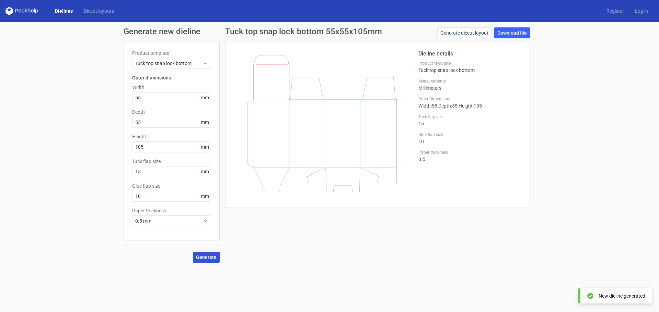 This screenshot has height=312, width=659. What do you see at coordinates (329, 32) in the screenshot?
I see `h1: Generate new dieline` at bounding box center [329, 32].